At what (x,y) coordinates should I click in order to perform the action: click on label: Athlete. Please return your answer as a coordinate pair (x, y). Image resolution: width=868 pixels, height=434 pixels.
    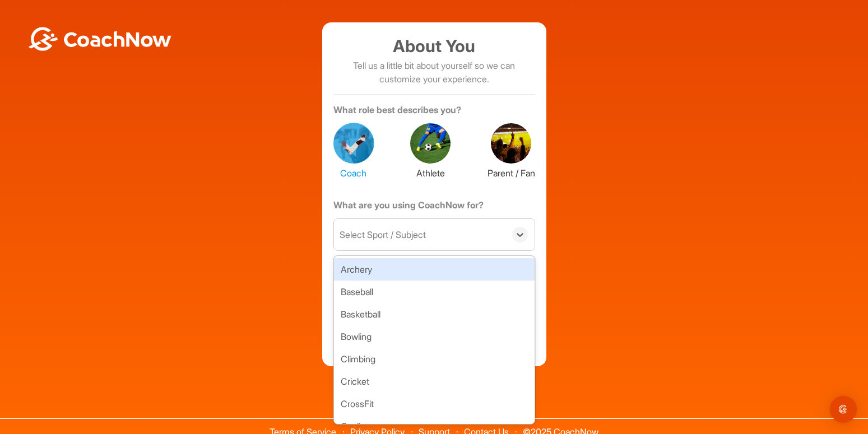
    Looking at the image, I should click on (430, 171).